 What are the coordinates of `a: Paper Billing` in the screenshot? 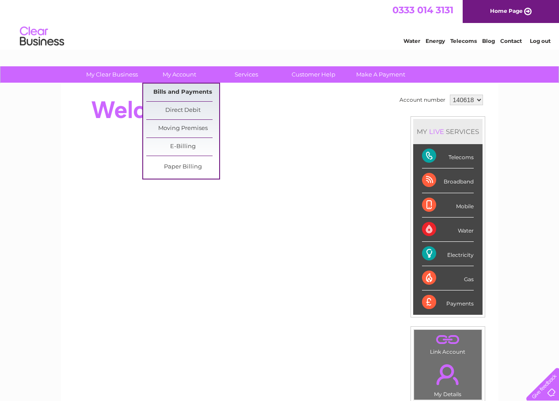 It's located at (182, 167).